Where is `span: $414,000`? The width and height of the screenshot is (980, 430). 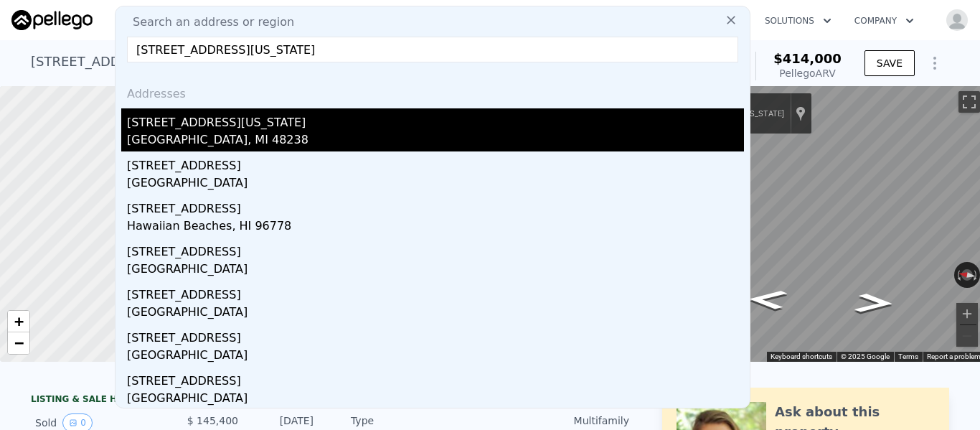
span: $414,000 is located at coordinates (806, 58).